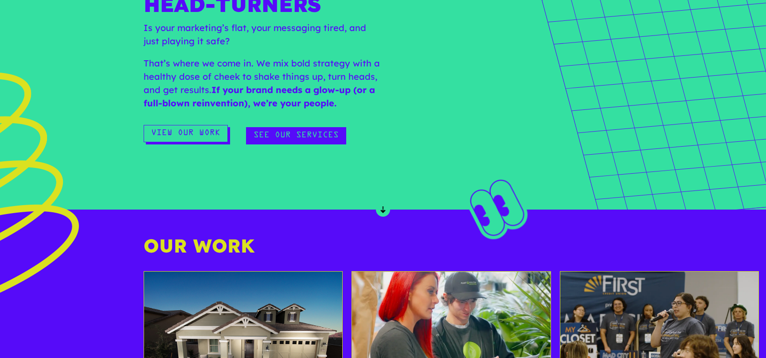 This screenshot has width=766, height=358. What do you see at coordinates (263, 39) in the screenshot?
I see `p: Is your marketing’s flat, your messaging tired, and just playing it safe?` at bounding box center [263, 39].